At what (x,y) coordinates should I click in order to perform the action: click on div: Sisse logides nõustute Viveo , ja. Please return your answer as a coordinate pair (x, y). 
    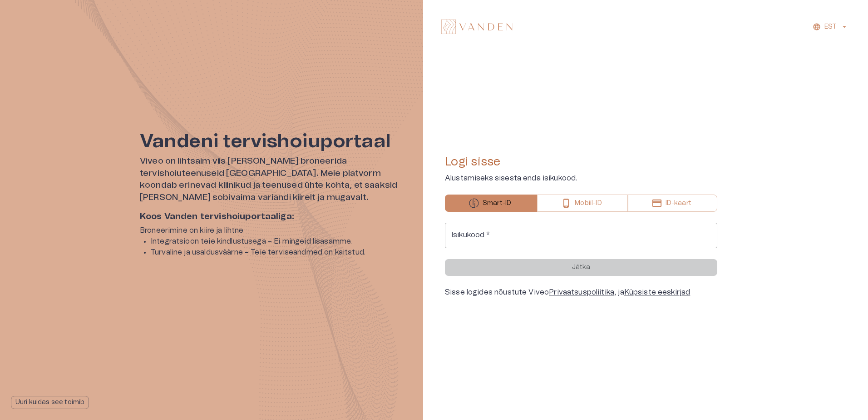
    Looking at the image, I should click on (581, 292).